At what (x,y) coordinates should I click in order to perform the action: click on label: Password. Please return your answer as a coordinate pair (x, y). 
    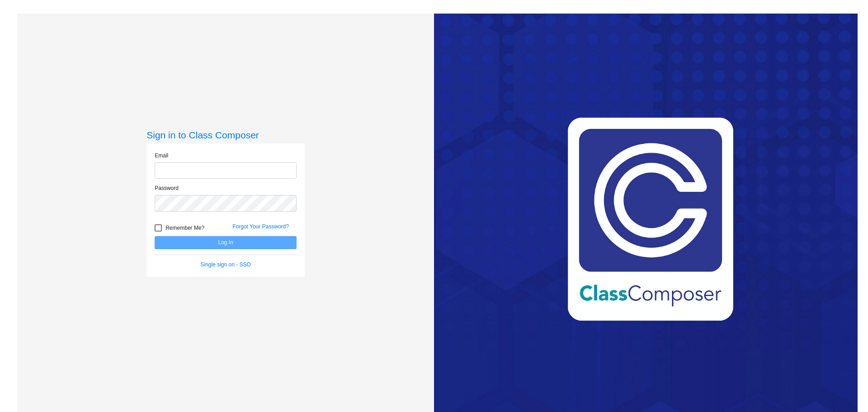
    Looking at the image, I should click on (166, 188).